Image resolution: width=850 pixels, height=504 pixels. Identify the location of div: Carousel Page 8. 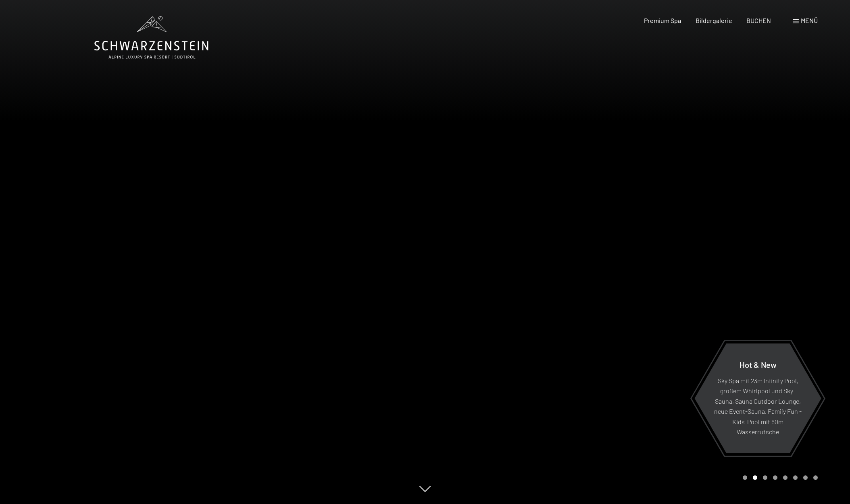
(816, 478).